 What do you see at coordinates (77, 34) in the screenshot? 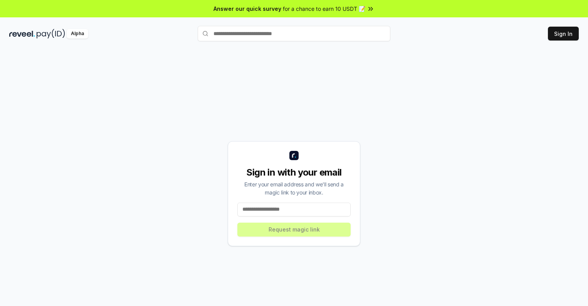
I see `div: Alpha` at bounding box center [77, 34].